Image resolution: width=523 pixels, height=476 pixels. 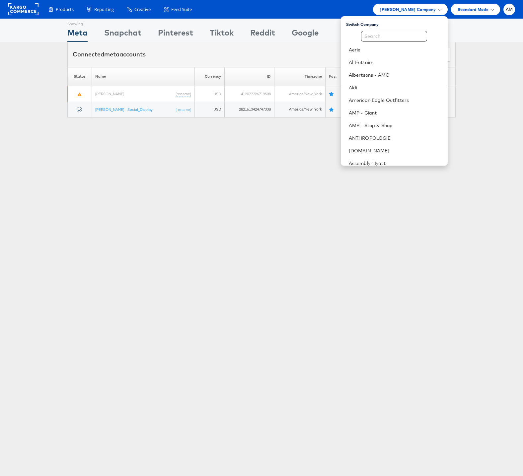 What do you see at coordinates (300, 76) in the screenshot?
I see `th: Timezone` at bounding box center [300, 76].